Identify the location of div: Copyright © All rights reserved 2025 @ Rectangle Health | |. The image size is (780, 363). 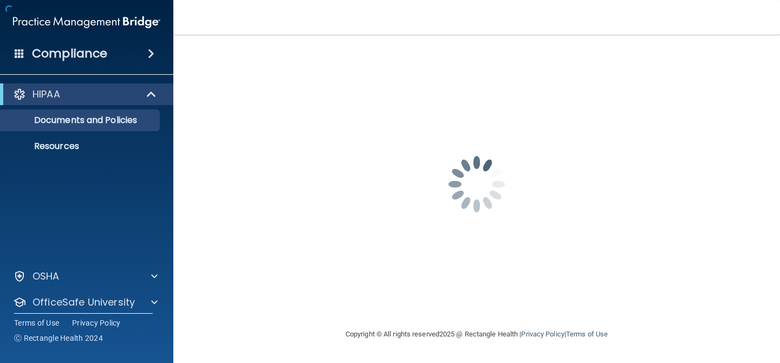
(477, 334).